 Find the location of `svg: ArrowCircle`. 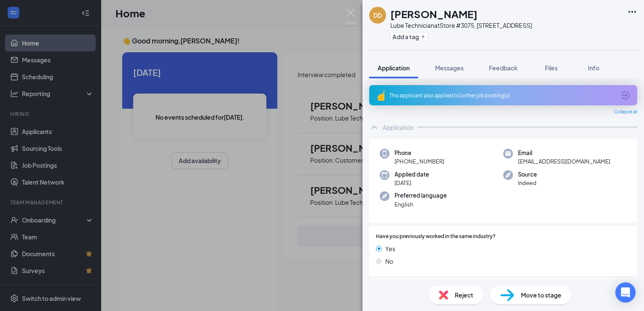

svg: ArrowCircle is located at coordinates (625, 95).